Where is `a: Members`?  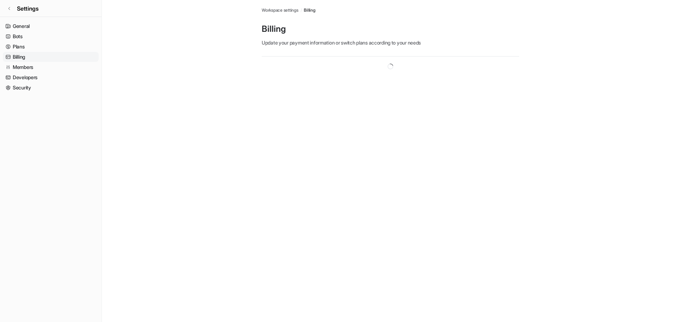 a: Members is located at coordinates (51, 67).